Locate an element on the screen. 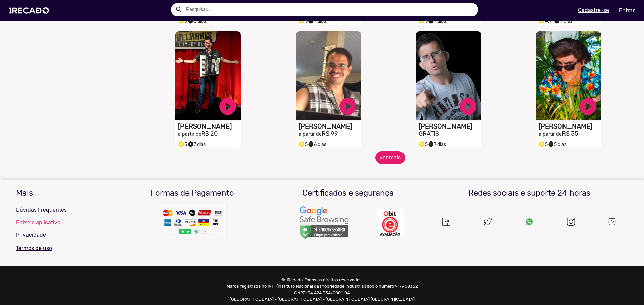  h3: Formas de Pagamento is located at coordinates (193, 193).